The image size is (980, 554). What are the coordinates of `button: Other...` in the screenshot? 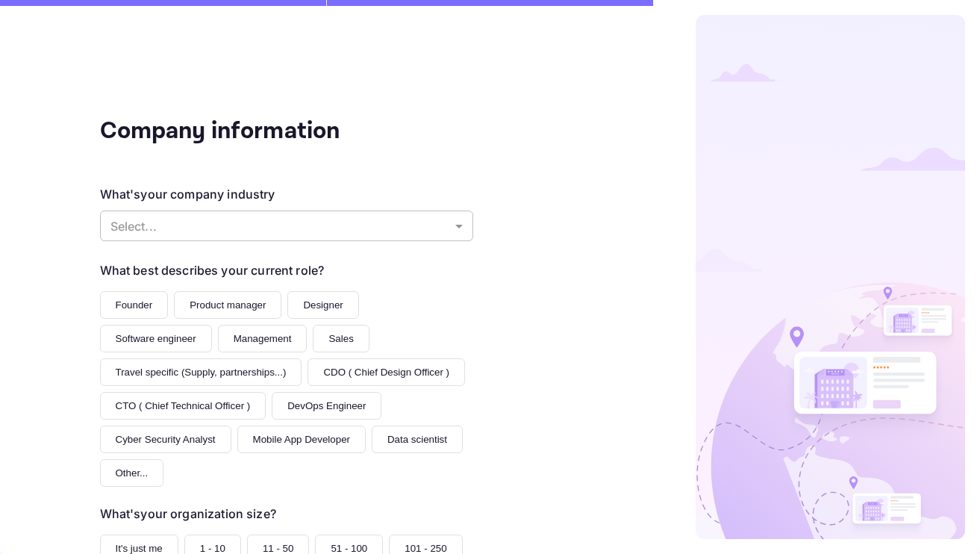 It's located at (132, 472).